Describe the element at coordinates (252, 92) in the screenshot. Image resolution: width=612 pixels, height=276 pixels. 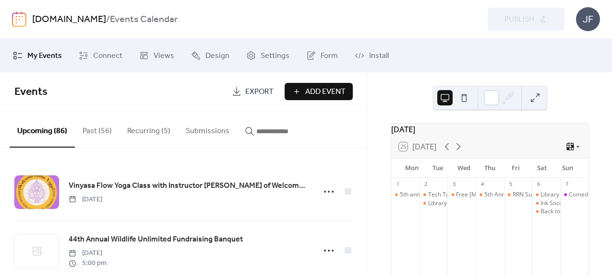
I see `a: Export` at that location.